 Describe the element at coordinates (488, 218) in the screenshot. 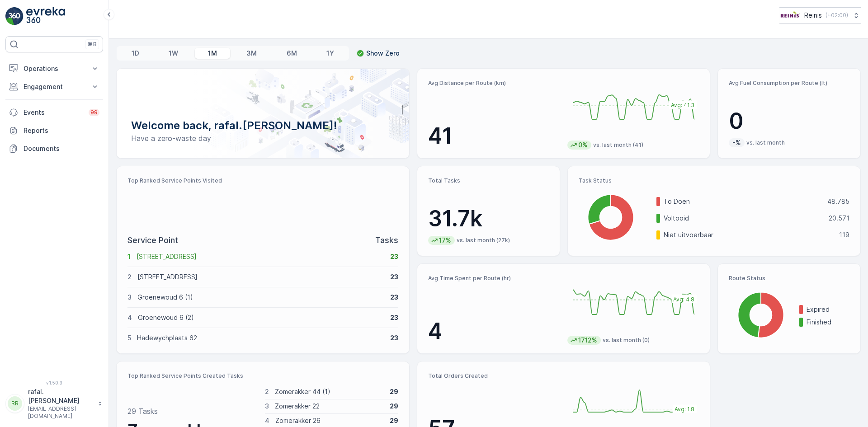

I see `p: 31.7k` at that location.